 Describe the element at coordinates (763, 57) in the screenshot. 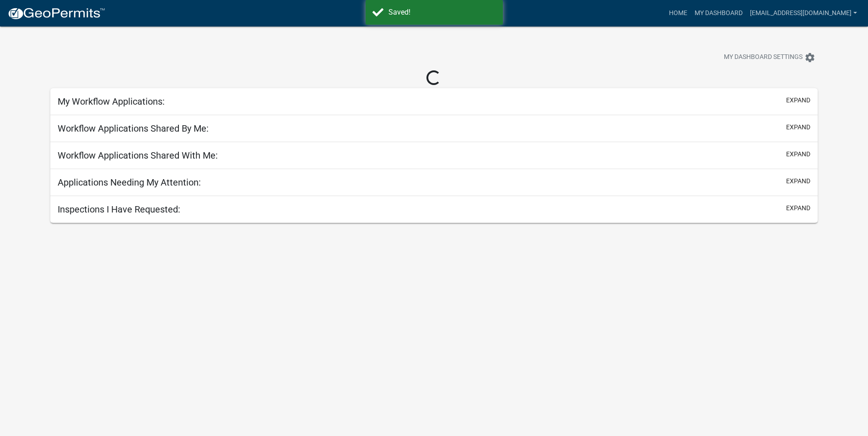

I see `span: My Dashboard Settings` at that location.